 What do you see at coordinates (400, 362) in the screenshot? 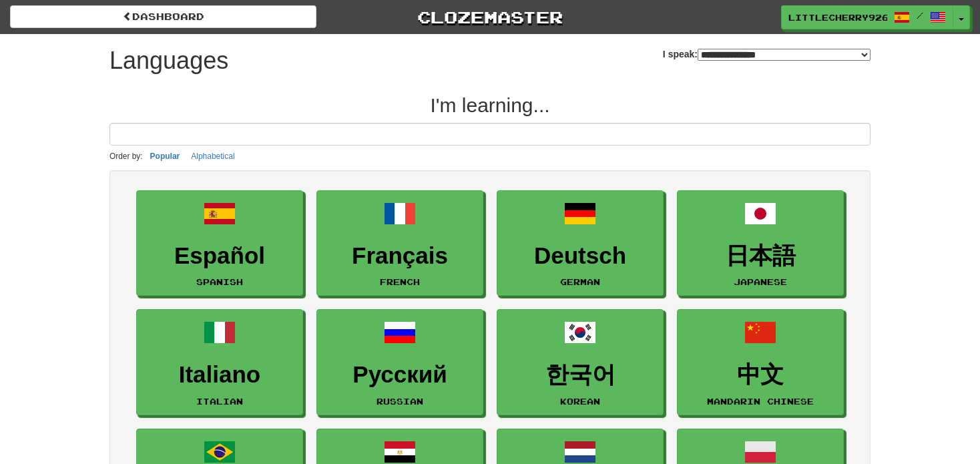
I see `a: РусскийRussian` at bounding box center [400, 362].